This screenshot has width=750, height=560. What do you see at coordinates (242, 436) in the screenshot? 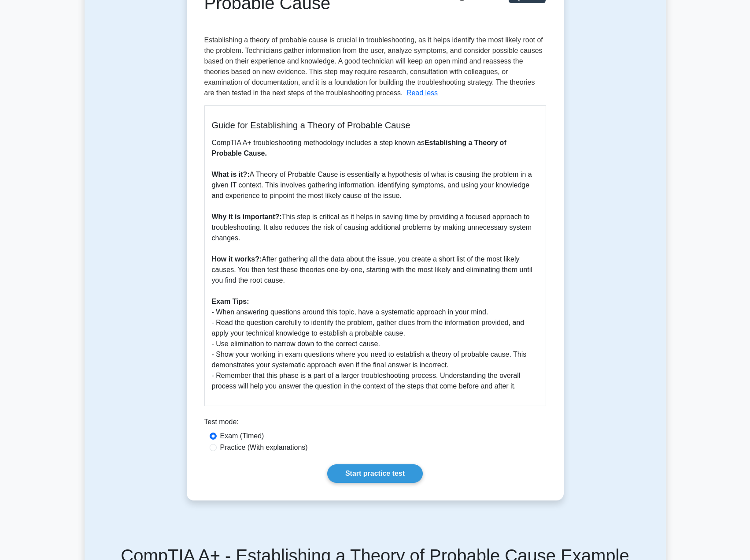
I see `label: Exam (Timed)` at bounding box center [242, 436].